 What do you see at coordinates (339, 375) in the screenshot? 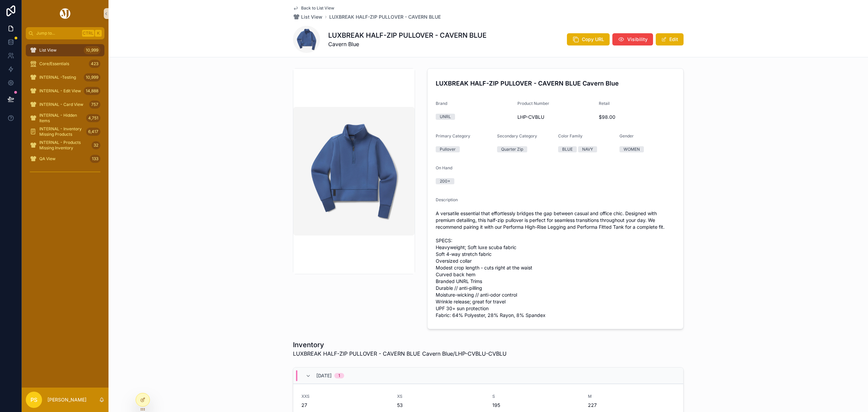
I see `div: 1` at bounding box center [339, 375].